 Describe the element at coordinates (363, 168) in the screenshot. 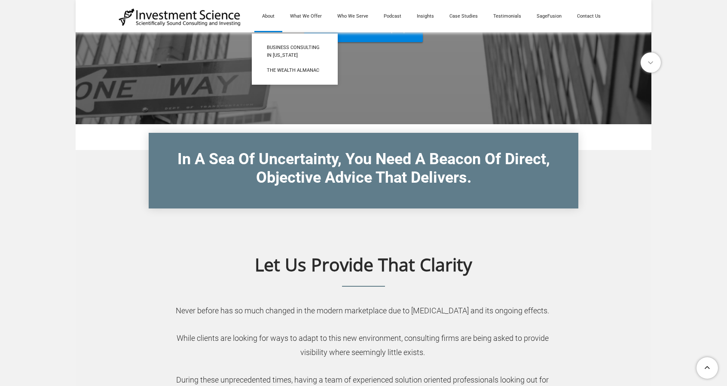

I see `font: In A Sea Of Uncertainty, You Need A Beacon Of​ Direct, Objective Advice That Delivers.` at that location.